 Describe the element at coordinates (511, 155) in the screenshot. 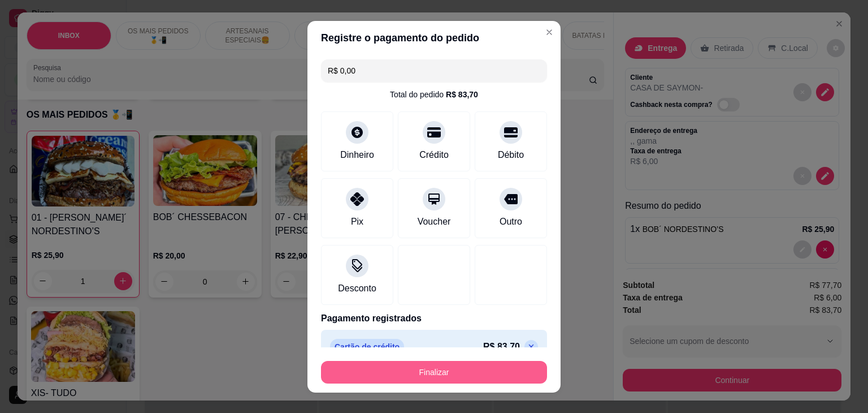

I see `div: Débito` at that location.